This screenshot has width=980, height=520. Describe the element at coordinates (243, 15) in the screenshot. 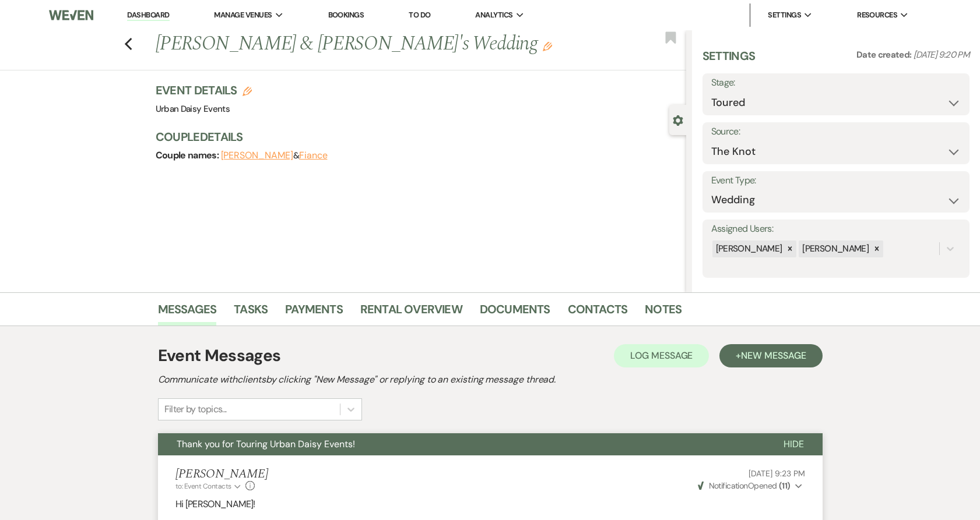

I see `span: Manage Venues` at that location.